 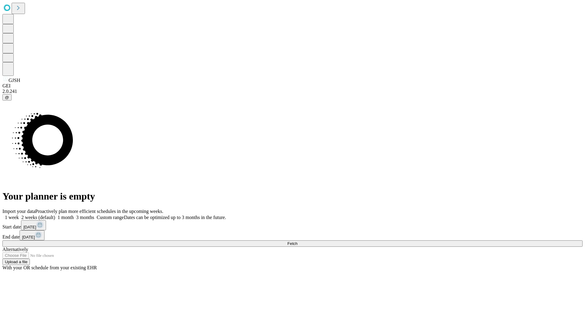 I want to click on span: 3 months, so click(x=85, y=217).